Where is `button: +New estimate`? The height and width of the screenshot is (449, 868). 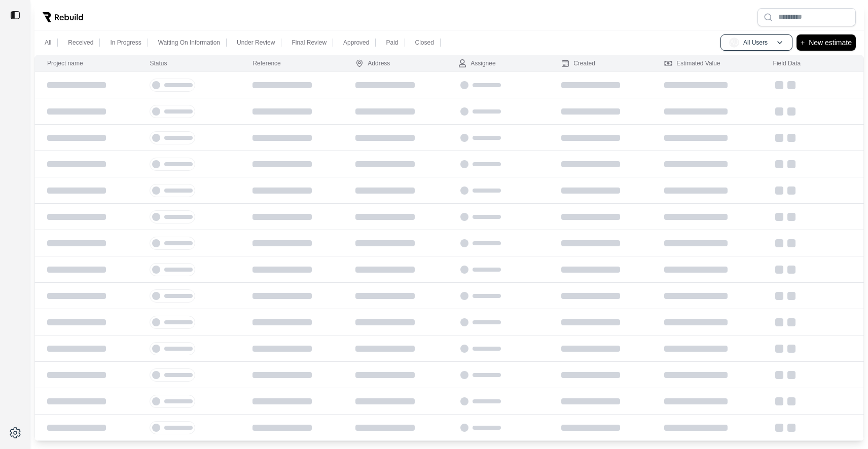
button: +New estimate is located at coordinates (826, 43).